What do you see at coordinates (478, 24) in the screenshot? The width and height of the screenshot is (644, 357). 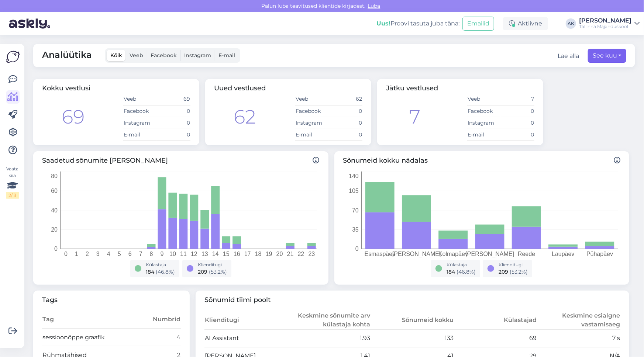 I see `button: Emailid` at bounding box center [478, 24].